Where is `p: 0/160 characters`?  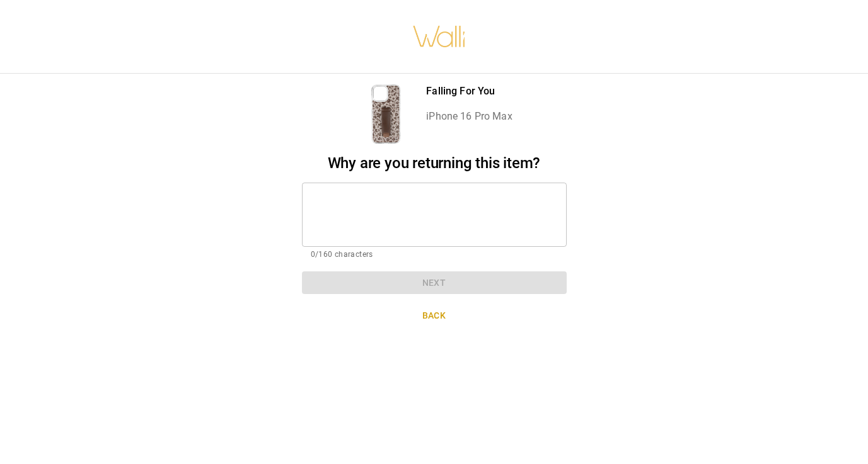 p: 0/160 characters is located at coordinates (434, 255).